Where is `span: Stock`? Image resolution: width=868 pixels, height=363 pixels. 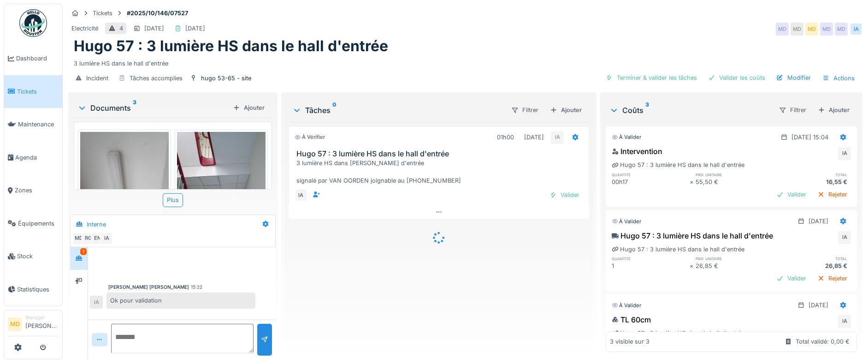 span: Stock is located at coordinates (38, 256).